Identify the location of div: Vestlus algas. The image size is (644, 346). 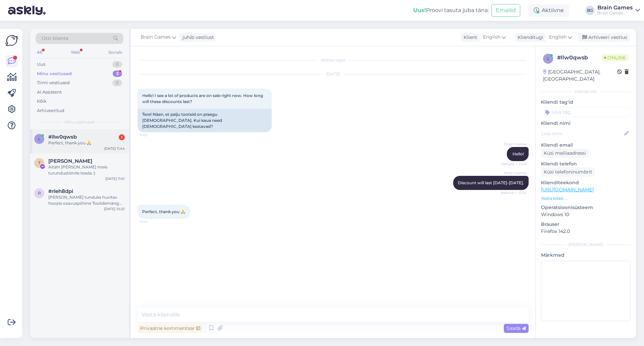
(333, 60).